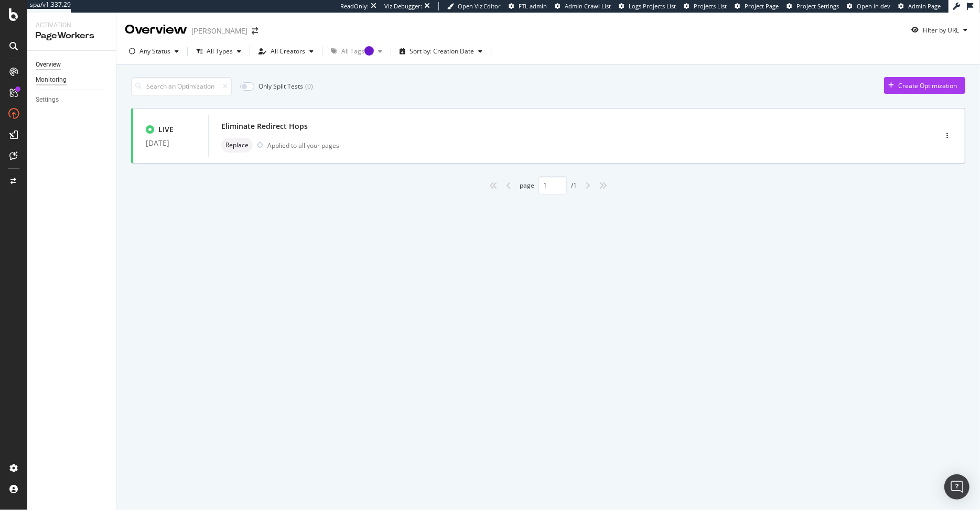  I want to click on a: FTL admin, so click(528, 6).